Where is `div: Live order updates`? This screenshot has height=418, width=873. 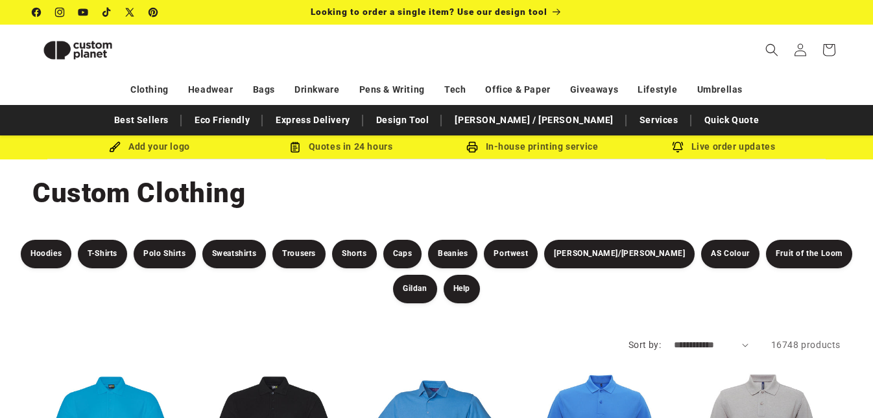
div: Live order updates is located at coordinates (723, 147).